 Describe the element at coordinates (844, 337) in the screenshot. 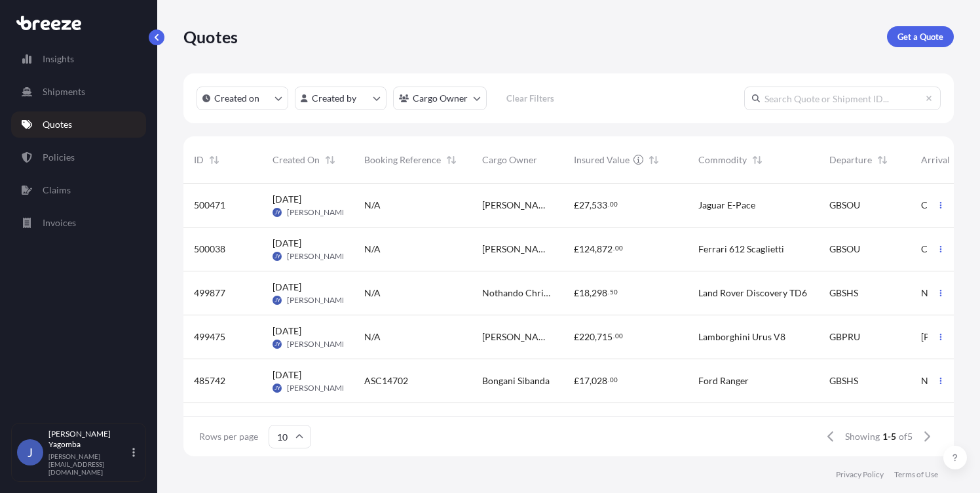

I see `span: GBPRU` at that location.